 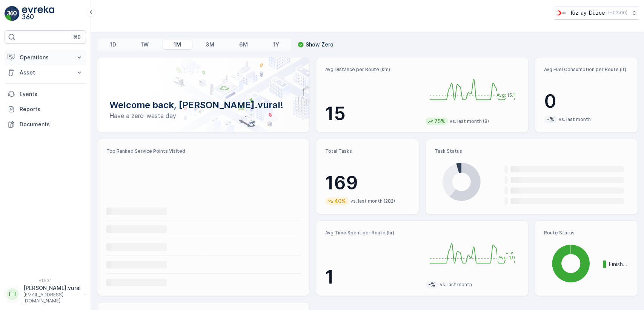 I want to click on p: Events, so click(x=51, y=94).